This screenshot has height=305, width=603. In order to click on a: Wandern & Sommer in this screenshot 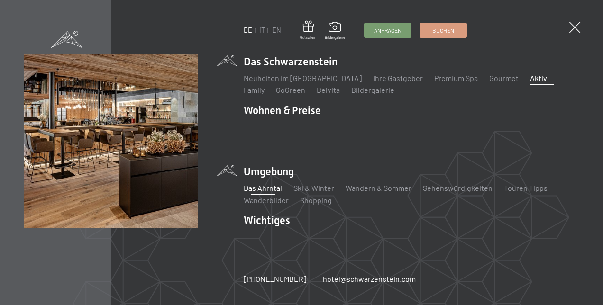, I will do `click(379, 188)`.